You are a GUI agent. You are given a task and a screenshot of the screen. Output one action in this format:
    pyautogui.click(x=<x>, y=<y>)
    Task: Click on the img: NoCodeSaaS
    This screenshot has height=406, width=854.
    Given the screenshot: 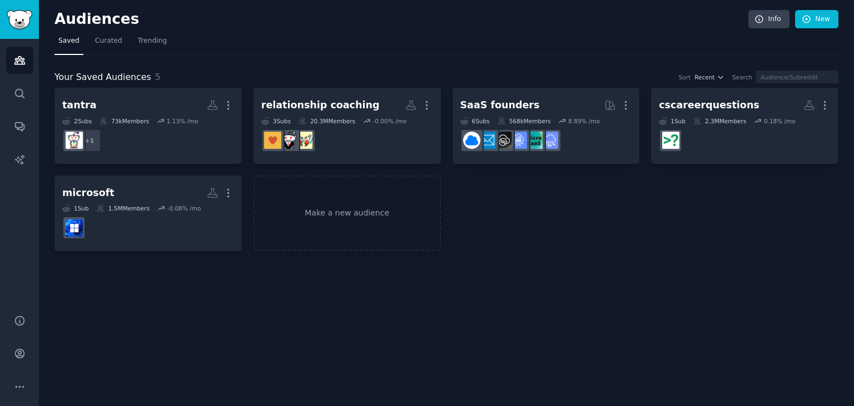 What is the action you would take?
    pyautogui.click(x=503, y=140)
    